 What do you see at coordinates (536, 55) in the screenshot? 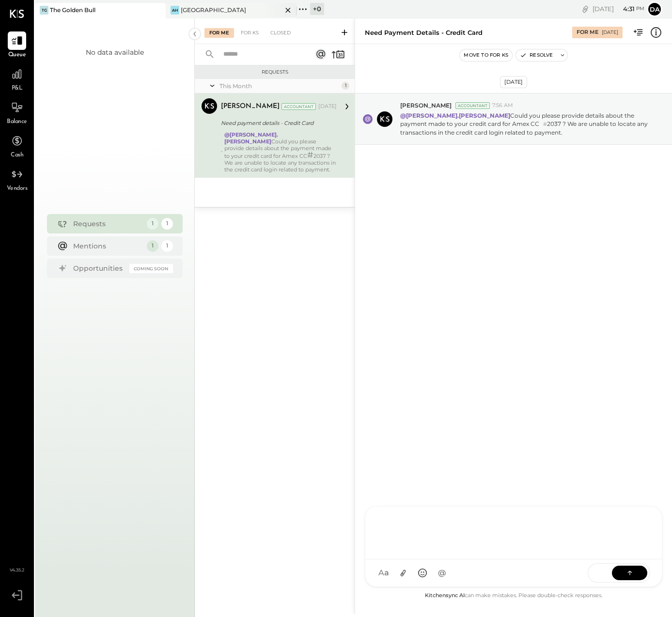
I see `button: Resolve` at bounding box center [536, 55].